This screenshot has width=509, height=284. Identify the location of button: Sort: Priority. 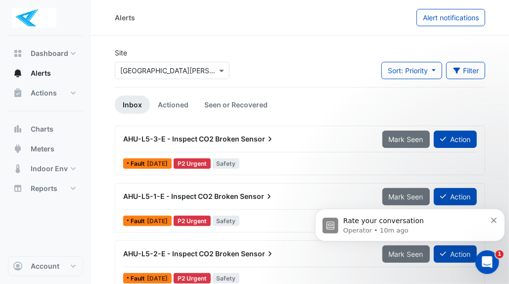
(411, 70).